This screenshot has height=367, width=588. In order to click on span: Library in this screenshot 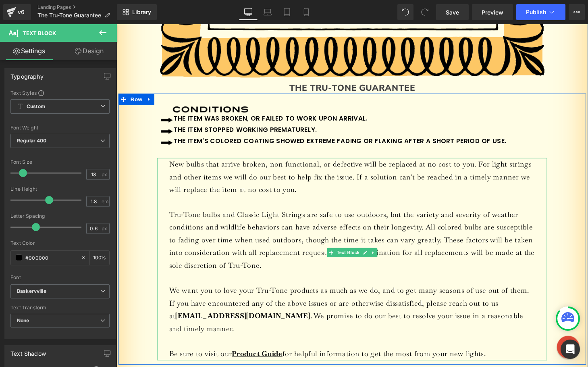, I will do `click(142, 12)`.